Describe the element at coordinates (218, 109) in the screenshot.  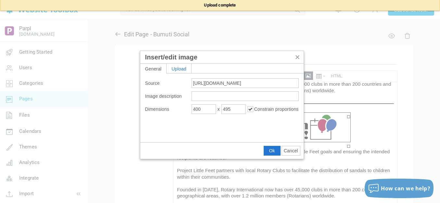
I see `span: x` at that location.